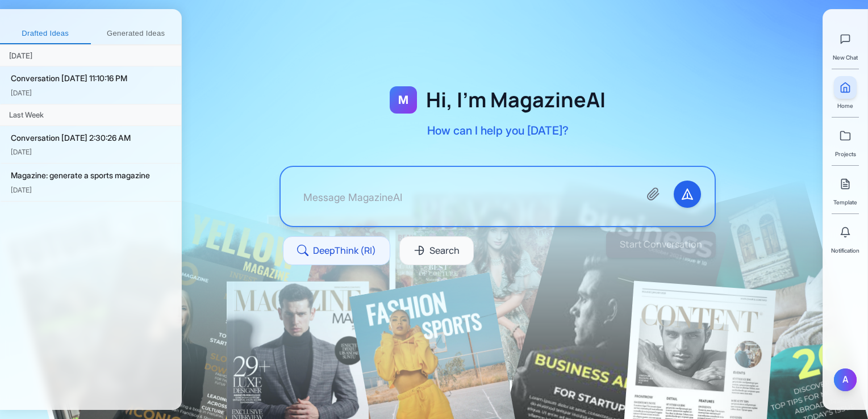 The height and width of the screenshot is (419, 868). I want to click on span: M, so click(403, 100).